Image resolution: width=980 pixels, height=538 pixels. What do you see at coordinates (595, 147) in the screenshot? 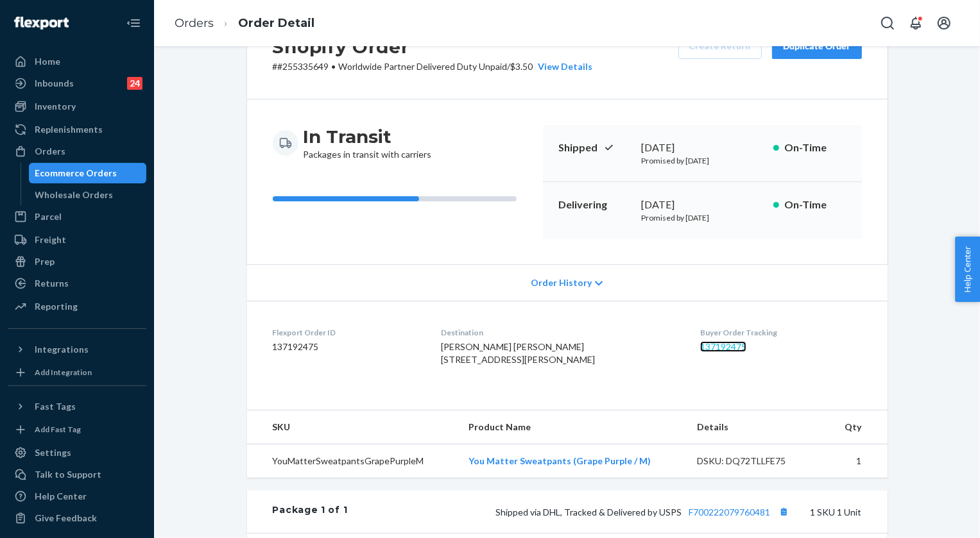
I see `p: Shipped` at bounding box center [595, 147].